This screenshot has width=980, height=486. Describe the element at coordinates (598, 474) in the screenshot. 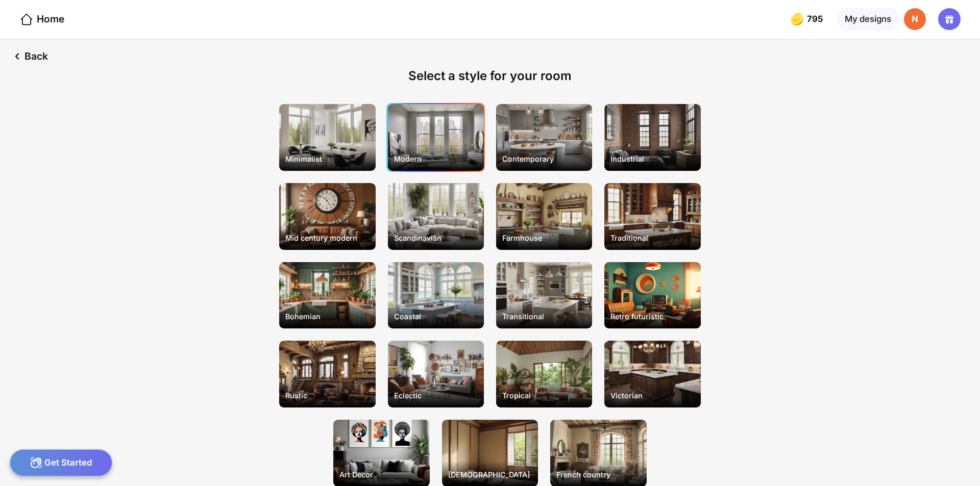

I see `div: French country` at that location.